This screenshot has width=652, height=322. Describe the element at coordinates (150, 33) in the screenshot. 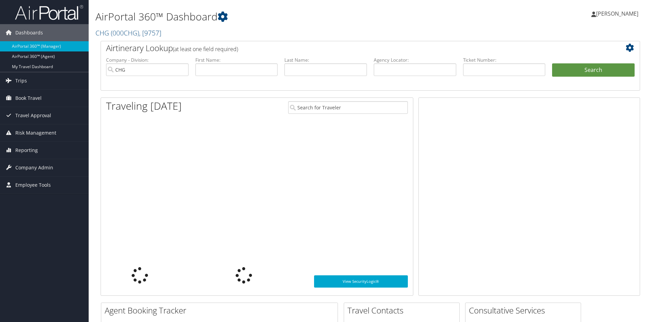

I see `span: , [ 9757 ]` at that location.